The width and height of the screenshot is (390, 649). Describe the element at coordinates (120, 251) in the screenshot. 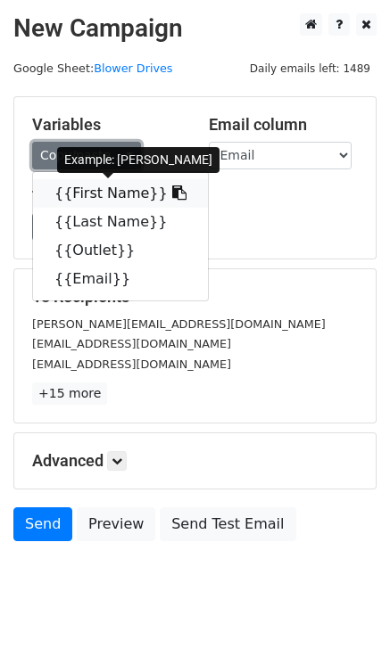

I see `a: {{Outlet}}` at that location.